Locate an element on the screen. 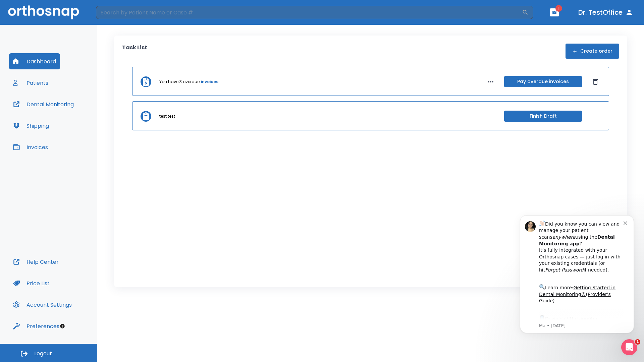 Image resolution: width=644 pixels, height=362 pixels. button: Dismiss notification is located at coordinates (116, 16).